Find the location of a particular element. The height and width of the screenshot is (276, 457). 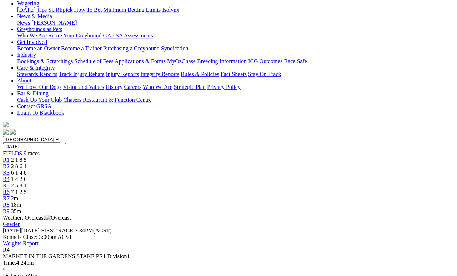

div: Greyhounds as Pets is located at coordinates (235, 36).